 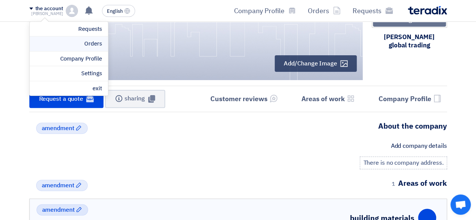 I want to click on font: Add company details, so click(x=419, y=146).